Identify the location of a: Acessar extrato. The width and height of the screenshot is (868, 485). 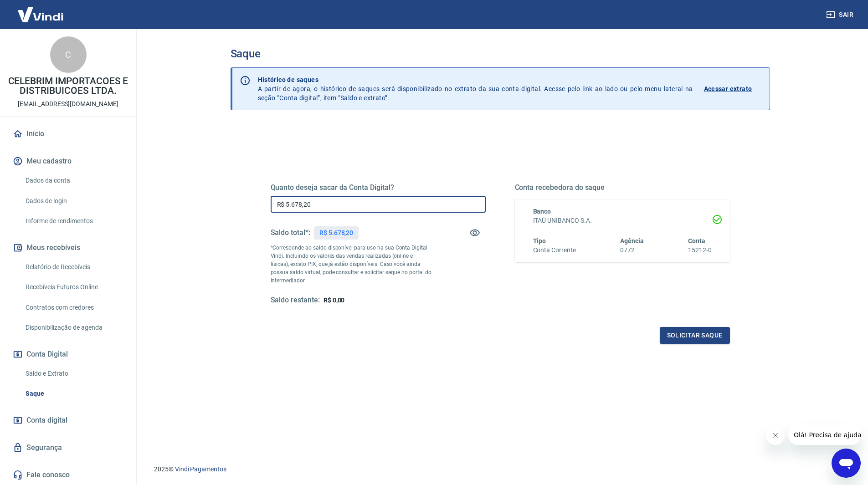
(733, 89).